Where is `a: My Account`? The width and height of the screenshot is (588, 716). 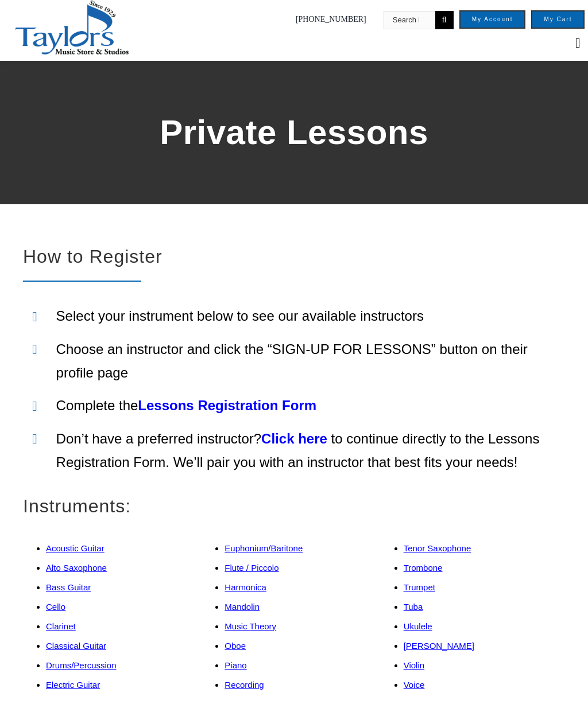
a: My Account is located at coordinates (492, 19).